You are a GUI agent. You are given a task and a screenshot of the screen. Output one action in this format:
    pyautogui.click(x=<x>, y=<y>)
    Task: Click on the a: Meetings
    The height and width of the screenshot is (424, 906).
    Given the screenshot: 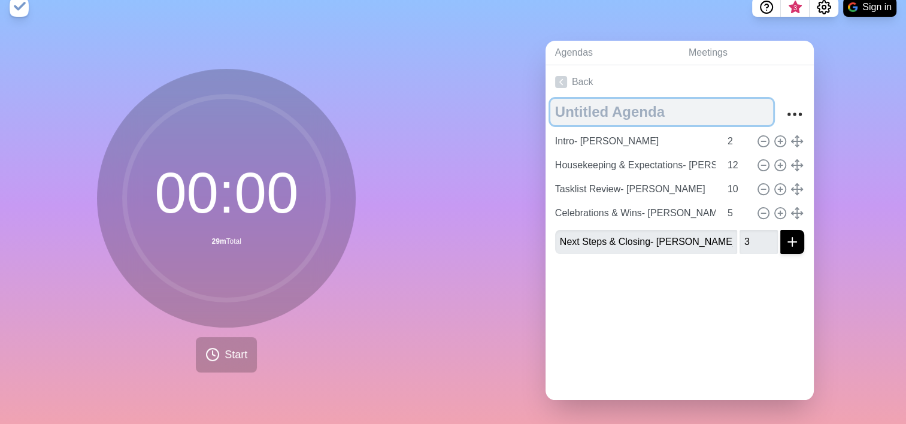 What is the action you would take?
    pyautogui.click(x=746, y=53)
    